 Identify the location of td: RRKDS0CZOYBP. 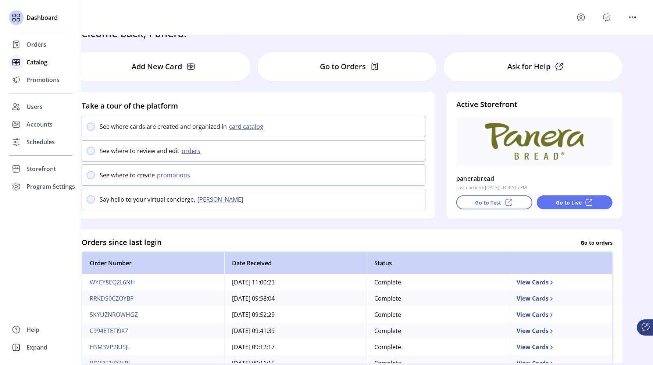
(153, 298).